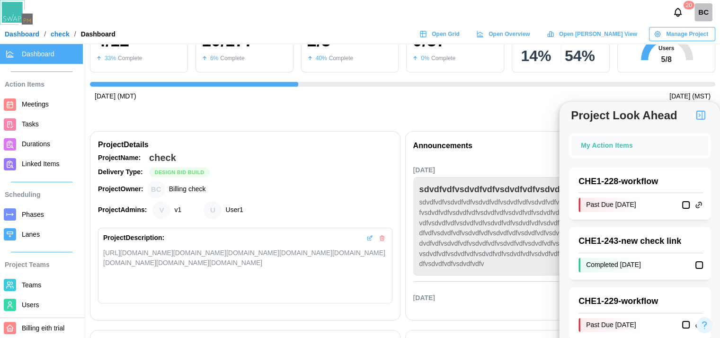 The width and height of the screenshot is (720, 338). Describe the element at coordinates (624, 115) in the screenshot. I see `div: Project Look Ahead` at that location.